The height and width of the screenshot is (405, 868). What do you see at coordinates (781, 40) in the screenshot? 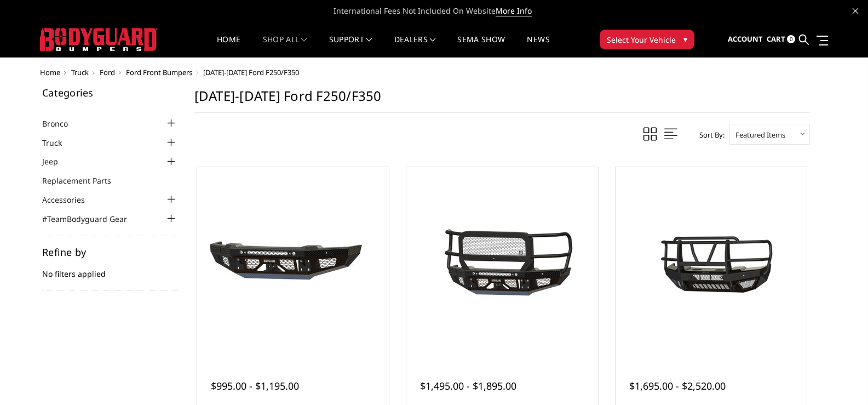
I see `a: Cart 0` at bounding box center [781, 40].